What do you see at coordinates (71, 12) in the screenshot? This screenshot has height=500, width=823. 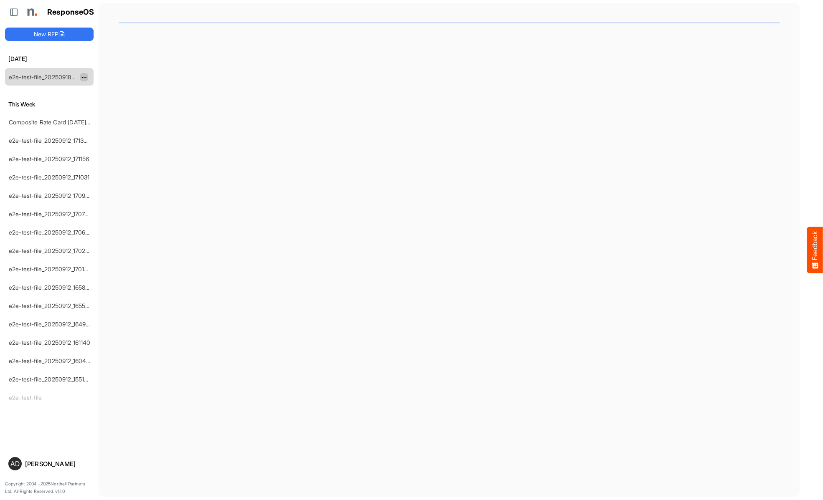 I see `h1: ResponseOS` at bounding box center [71, 12].